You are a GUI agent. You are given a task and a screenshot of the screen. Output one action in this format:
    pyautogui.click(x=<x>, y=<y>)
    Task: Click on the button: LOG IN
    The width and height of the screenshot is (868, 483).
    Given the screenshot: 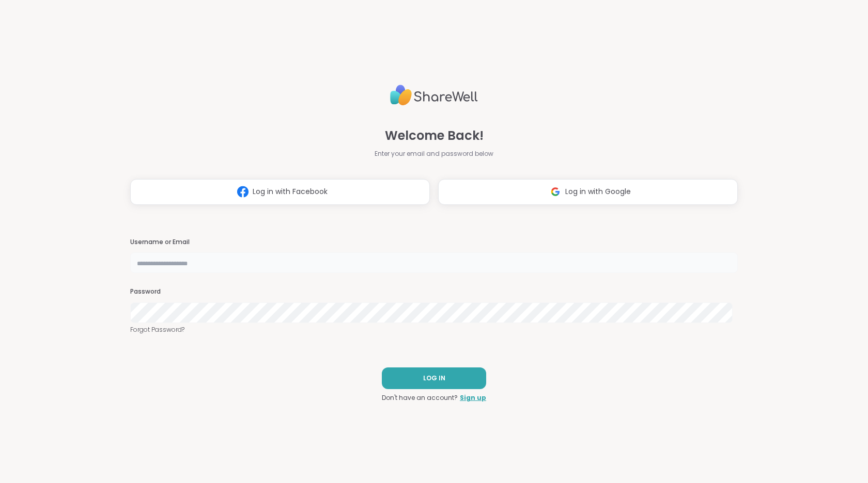 What is the action you would take?
    pyautogui.click(x=434, y=378)
    